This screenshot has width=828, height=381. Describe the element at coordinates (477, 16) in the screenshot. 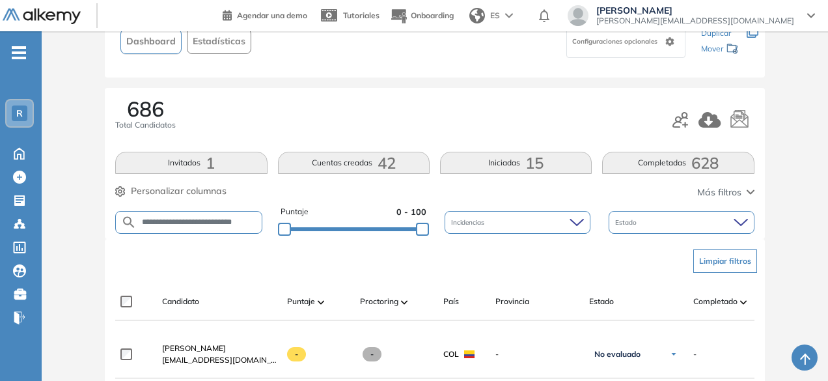

I see `img: world` at that location.